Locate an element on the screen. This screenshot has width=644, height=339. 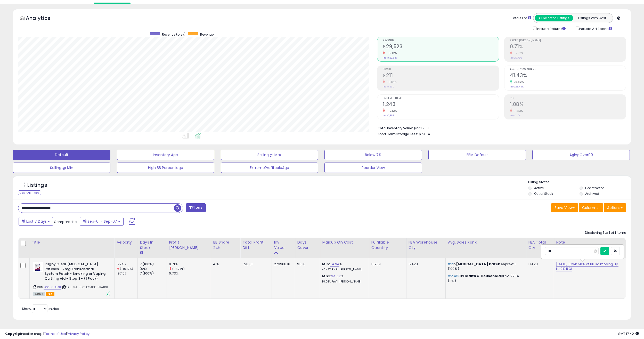
div: Note is located at coordinates (590, 242).